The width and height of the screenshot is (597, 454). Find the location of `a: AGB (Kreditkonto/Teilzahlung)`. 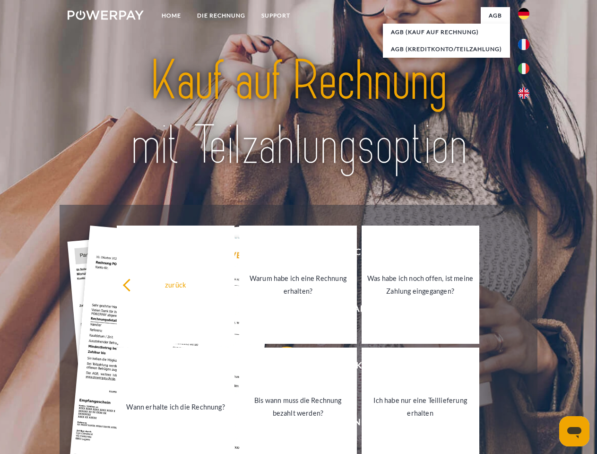

a: AGB (Kreditkonto/Teilzahlung) is located at coordinates (446, 49).